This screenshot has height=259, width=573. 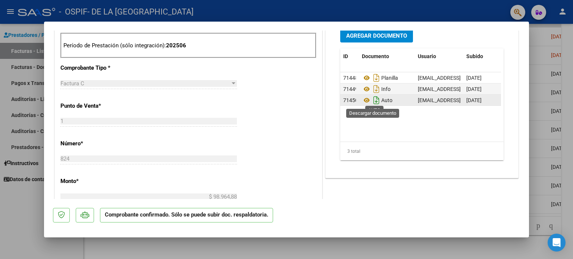 I want to click on datatable-header-cell: Acción, so click(x=520, y=56).